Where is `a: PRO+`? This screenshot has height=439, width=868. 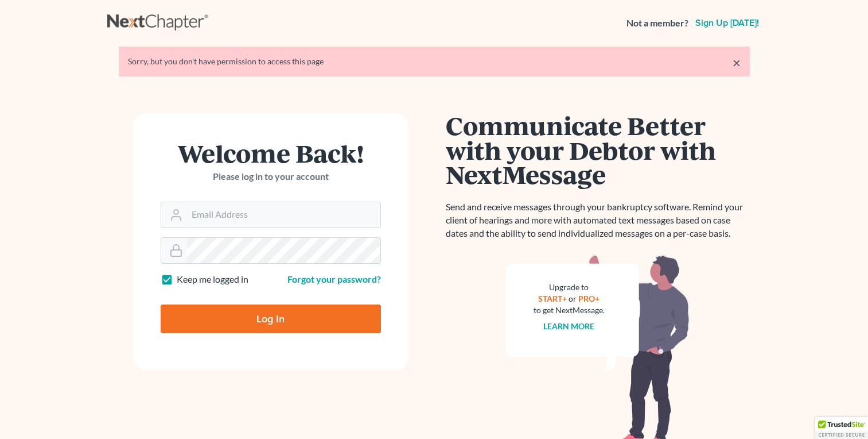
a: PRO+ is located at coordinates (588, 298).